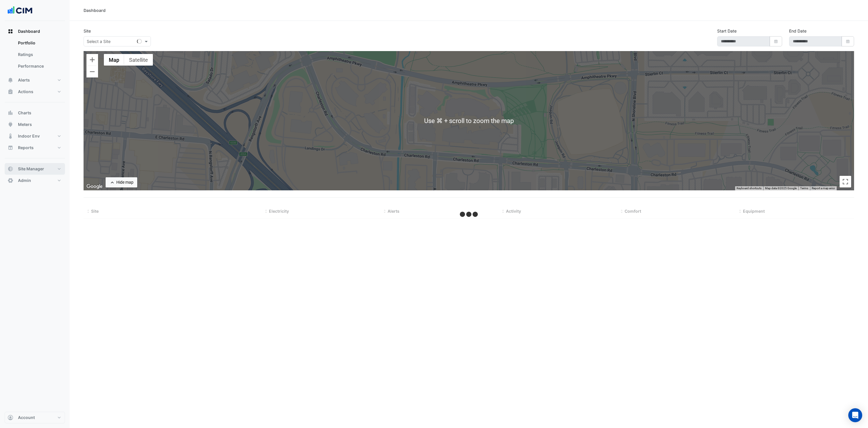  I want to click on span: Dashboard, so click(29, 31).